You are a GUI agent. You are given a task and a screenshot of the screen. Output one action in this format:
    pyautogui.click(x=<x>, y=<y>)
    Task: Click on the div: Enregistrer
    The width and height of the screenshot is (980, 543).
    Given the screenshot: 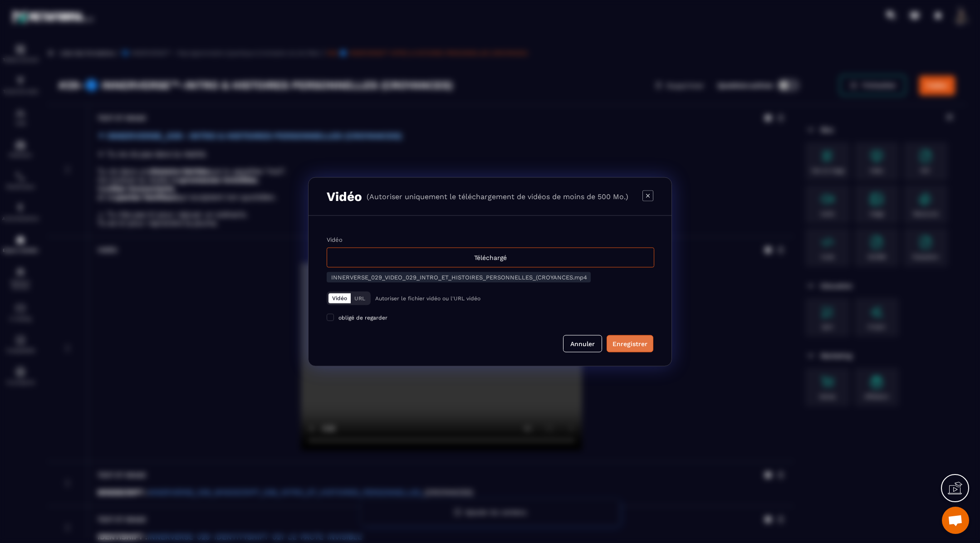 What is the action you would take?
    pyautogui.click(x=630, y=344)
    